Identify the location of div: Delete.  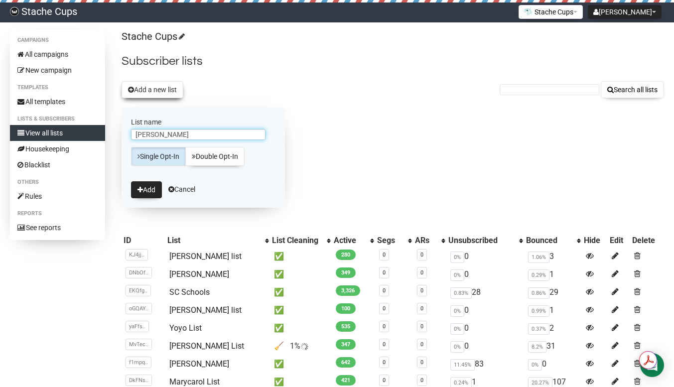
(647, 240).